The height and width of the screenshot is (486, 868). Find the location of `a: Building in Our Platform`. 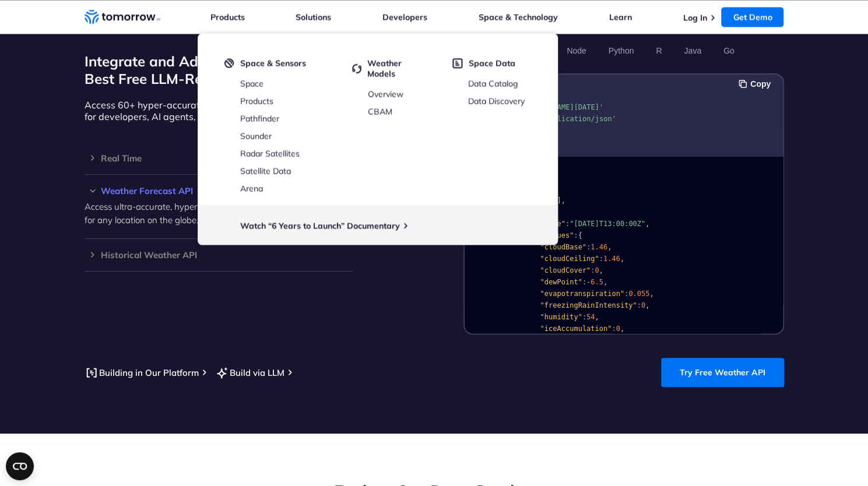

a: Building in Our Platform is located at coordinates (142, 372).